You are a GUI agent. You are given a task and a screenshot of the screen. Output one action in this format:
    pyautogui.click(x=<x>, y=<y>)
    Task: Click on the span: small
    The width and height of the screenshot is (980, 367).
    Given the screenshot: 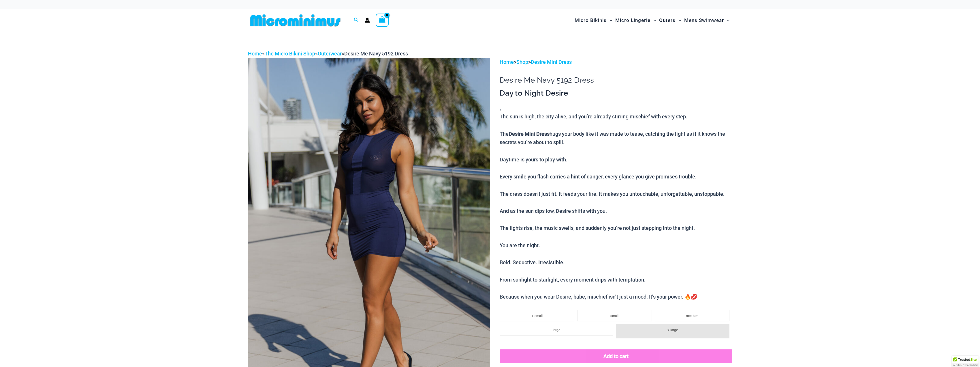 What is the action you would take?
    pyautogui.click(x=614, y=316)
    